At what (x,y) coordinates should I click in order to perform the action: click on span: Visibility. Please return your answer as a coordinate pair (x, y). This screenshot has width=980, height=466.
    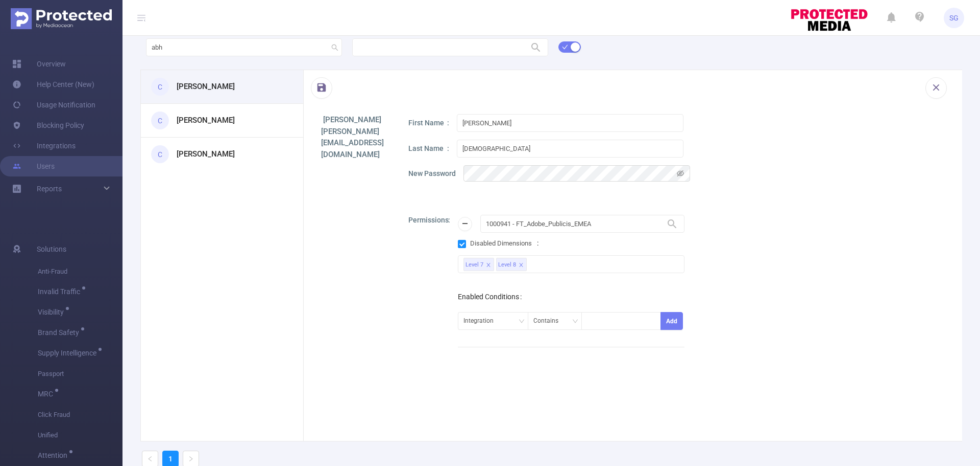
    Looking at the image, I should click on (53, 312).